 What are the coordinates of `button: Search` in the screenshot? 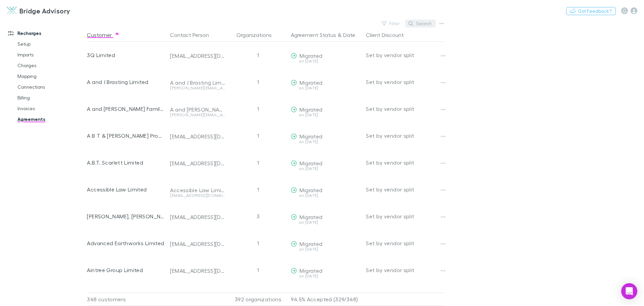 It's located at (421, 24).